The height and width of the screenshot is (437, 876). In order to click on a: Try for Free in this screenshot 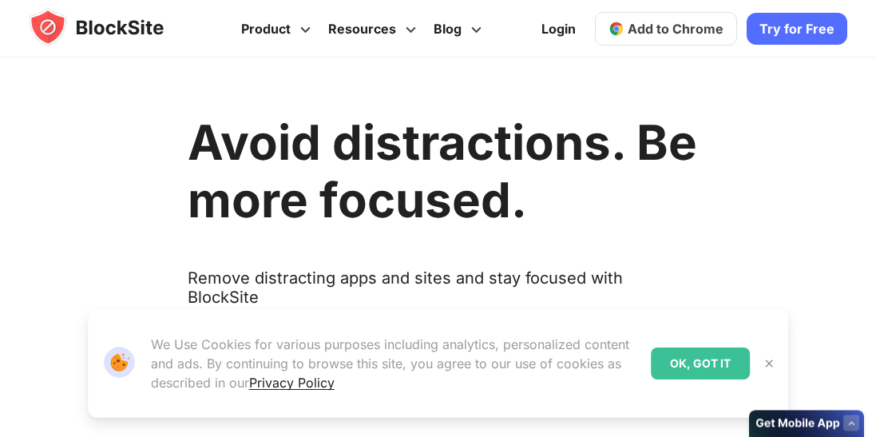, I will do `click(797, 29)`.